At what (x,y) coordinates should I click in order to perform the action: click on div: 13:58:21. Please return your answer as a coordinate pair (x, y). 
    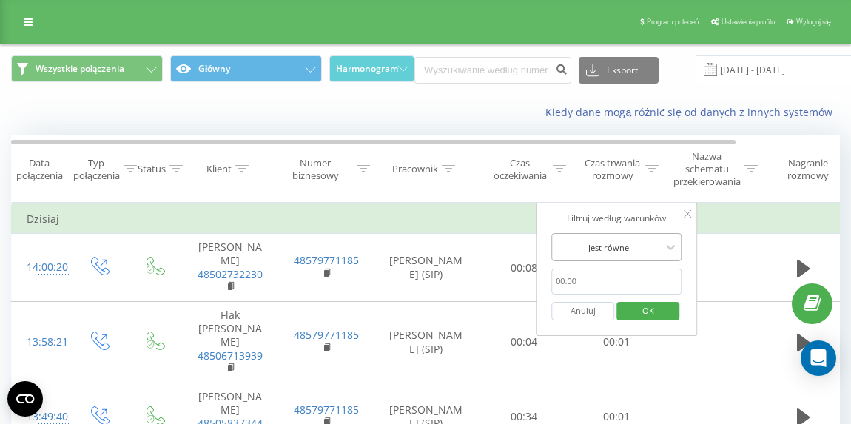
    Looking at the image, I should click on (41, 342).